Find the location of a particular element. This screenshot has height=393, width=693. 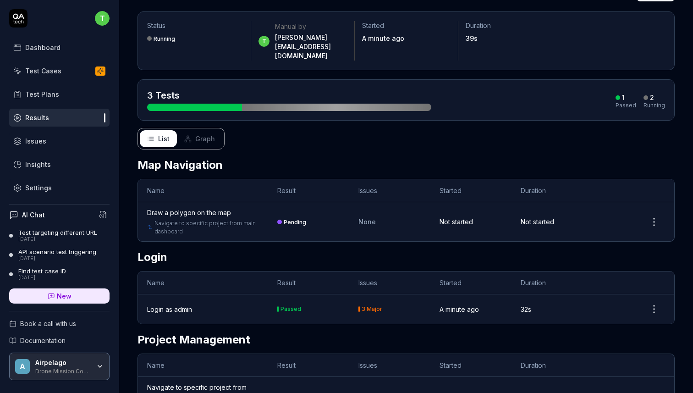

div: Test Plans is located at coordinates (42, 94).